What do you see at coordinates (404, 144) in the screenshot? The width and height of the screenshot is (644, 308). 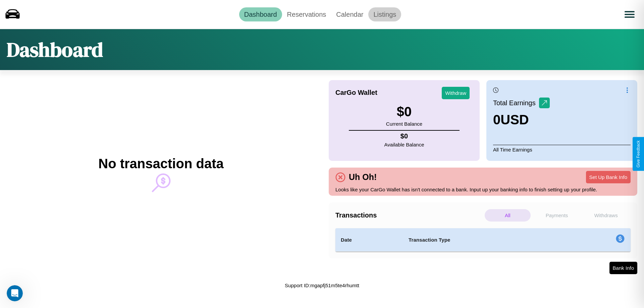 I see `p: Available Balance` at bounding box center [404, 144].